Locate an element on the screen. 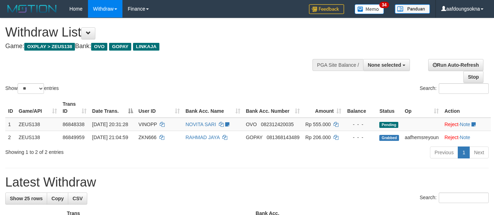 This screenshot has width=494, height=215. td: 2 is located at coordinates (11, 137).